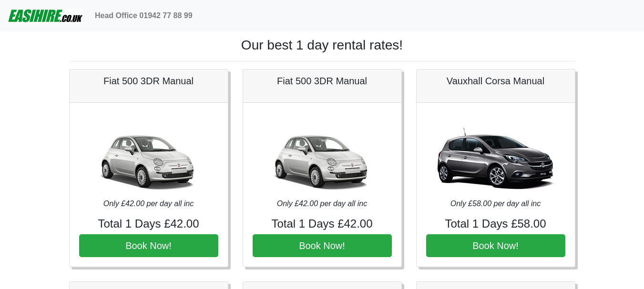 The height and width of the screenshot is (289, 644). Describe the element at coordinates (322, 45) in the screenshot. I see `h1: Our best 1 day rental rates!` at that location.